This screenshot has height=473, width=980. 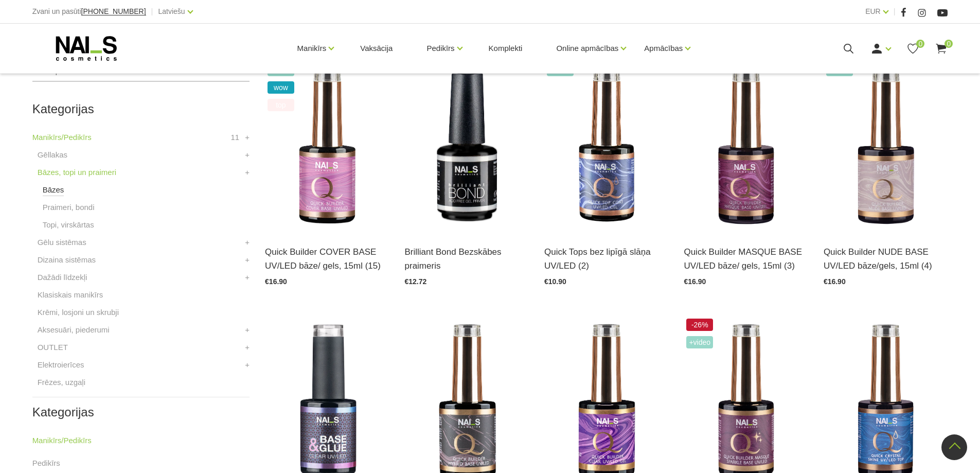 What do you see at coordinates (886, 147) in the screenshot?
I see `a: Lieliskas noturības kamuflējošā bāze/gels, kas ir saudzīga pret dabīgo nagu un nebojā naga plātni...` at bounding box center [886, 147].